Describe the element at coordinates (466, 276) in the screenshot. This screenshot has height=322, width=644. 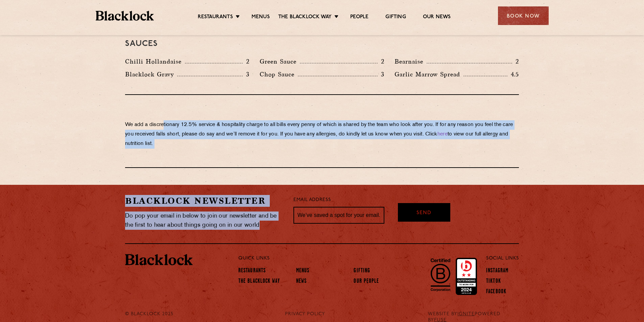
I see `img: Accred_2023_2star.png` at that location.